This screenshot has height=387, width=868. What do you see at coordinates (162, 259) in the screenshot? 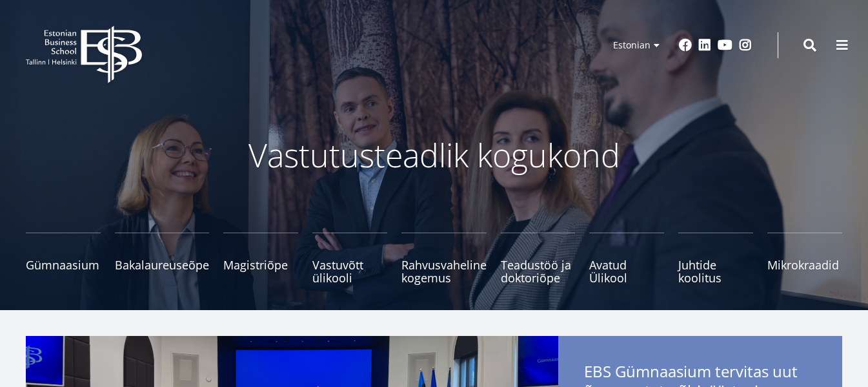
I see `a: Bakalaureuseõpe` at bounding box center [162, 259].